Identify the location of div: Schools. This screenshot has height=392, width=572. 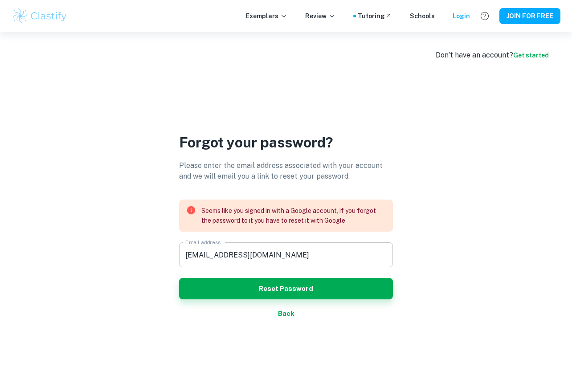
(422, 16).